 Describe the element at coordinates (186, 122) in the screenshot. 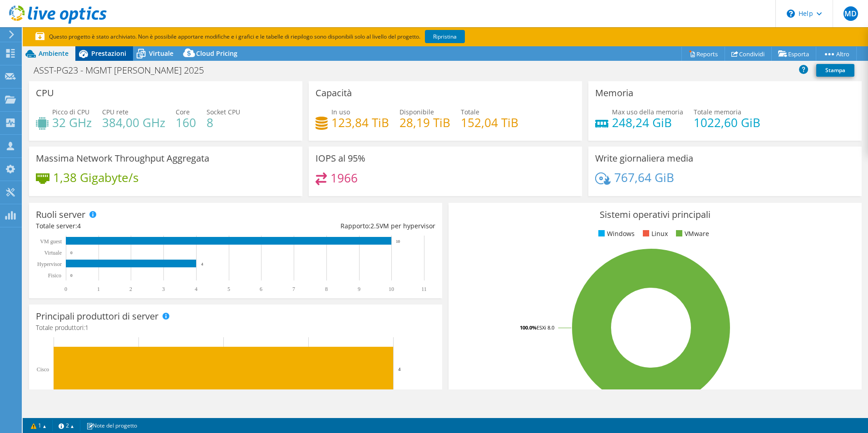

I see `h4: 160` at that location.